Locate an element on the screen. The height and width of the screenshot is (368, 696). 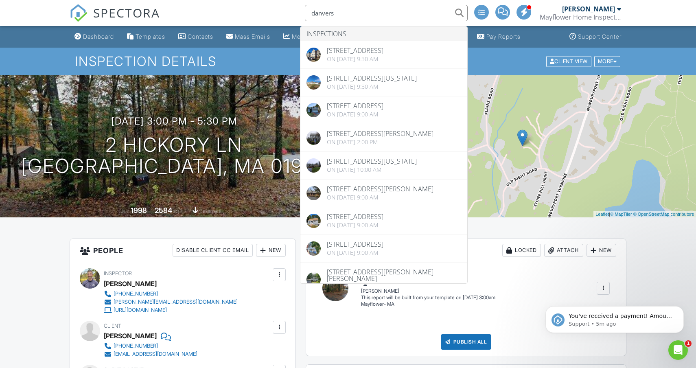
div: message notification from Support, 5m ago. You've received a payment! Amount $762.00 Fee $0.00 Ne... is located at coordinates (81, 31).